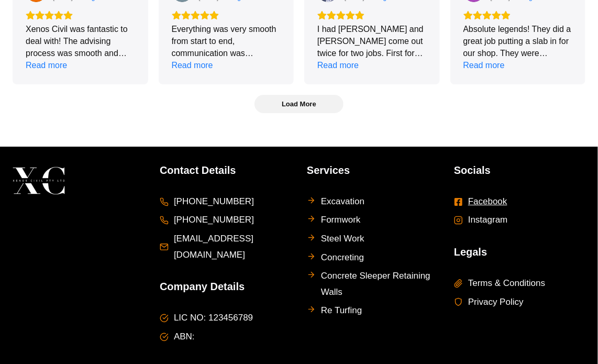 This screenshot has width=598, height=364. What do you see at coordinates (487, 201) in the screenshot?
I see `span: Facebook` at bounding box center [487, 201].